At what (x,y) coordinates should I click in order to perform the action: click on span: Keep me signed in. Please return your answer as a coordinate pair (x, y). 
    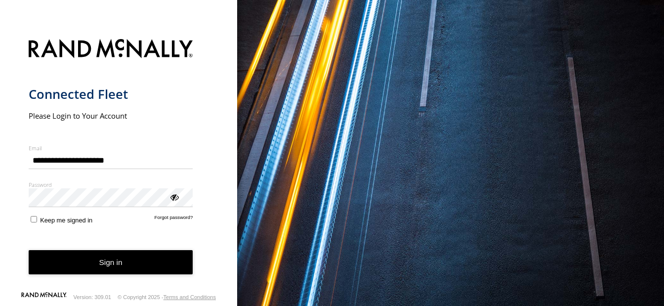
    Looking at the image, I should click on (66, 220).